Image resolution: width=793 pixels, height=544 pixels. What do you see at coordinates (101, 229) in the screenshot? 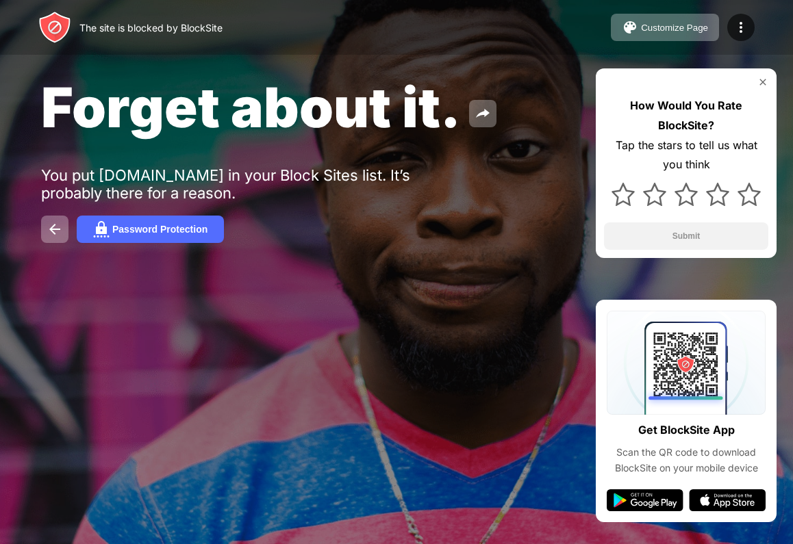
I see `img: password.svg` at bounding box center [101, 229].